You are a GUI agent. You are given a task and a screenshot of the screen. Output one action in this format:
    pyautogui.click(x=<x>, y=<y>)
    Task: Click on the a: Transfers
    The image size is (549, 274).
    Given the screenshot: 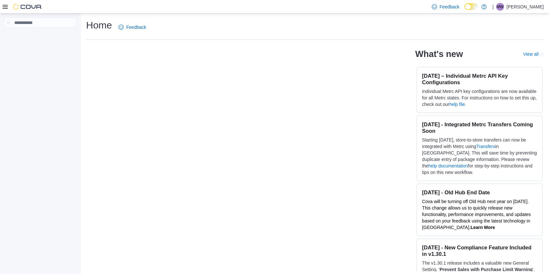 What is the action you would take?
    pyautogui.click(x=485, y=146)
    